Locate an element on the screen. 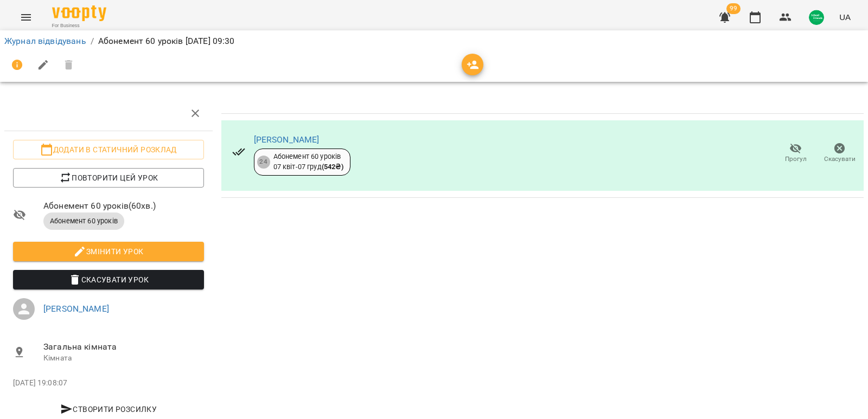 The height and width of the screenshot is (419, 868). span: Скасувати Урок is located at coordinates (109, 280).